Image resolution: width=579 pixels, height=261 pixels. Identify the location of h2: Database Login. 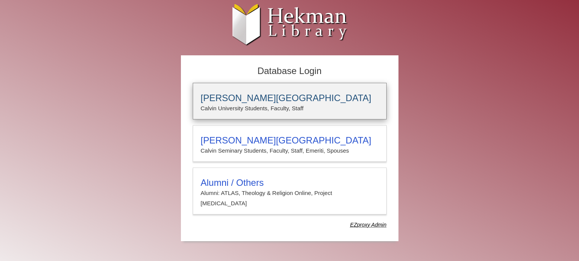
(290, 71).